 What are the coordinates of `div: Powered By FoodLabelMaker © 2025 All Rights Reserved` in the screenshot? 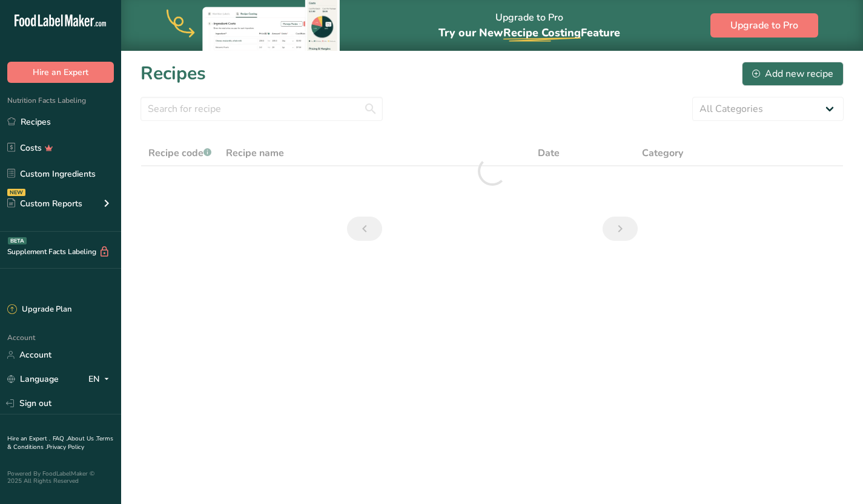 It's located at (60, 478).